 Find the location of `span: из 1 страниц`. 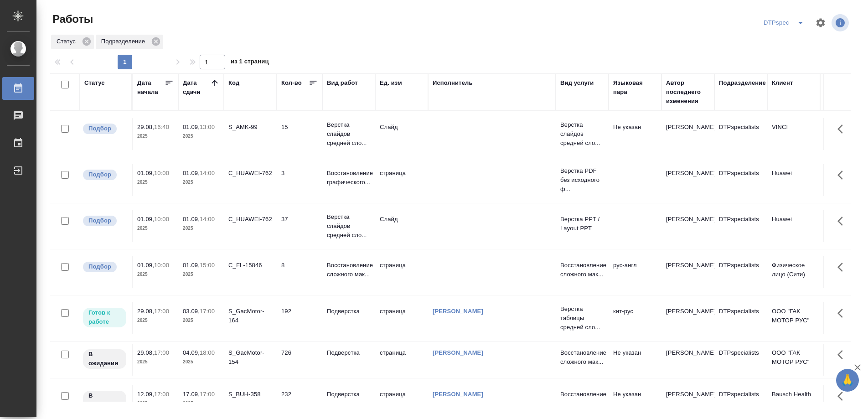

span: из 1 страниц is located at coordinates (250, 62).